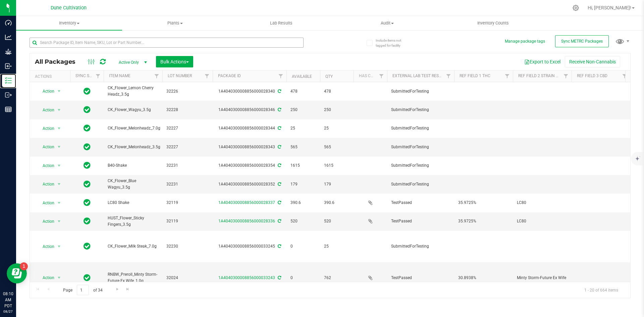  What do you see at coordinates (393, 43) in the screenshot?
I see `span: Include items not tagged for facility` at bounding box center [393, 43].